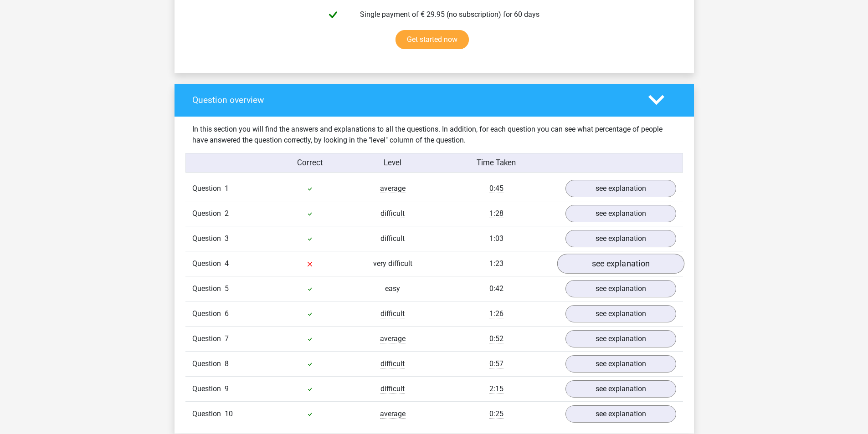 The height and width of the screenshot is (434, 868). I want to click on span: 0:42, so click(496, 289).